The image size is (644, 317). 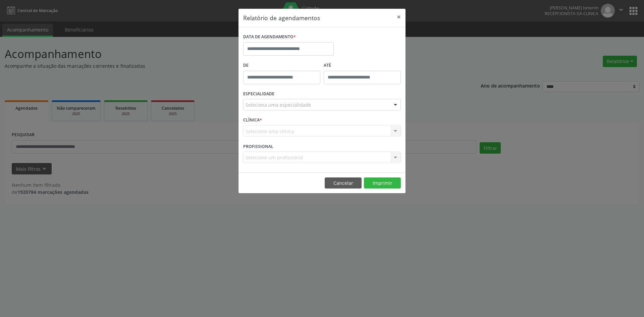 What do you see at coordinates (259, 94) in the screenshot?
I see `label: ESPECIALIDADE` at bounding box center [259, 94].